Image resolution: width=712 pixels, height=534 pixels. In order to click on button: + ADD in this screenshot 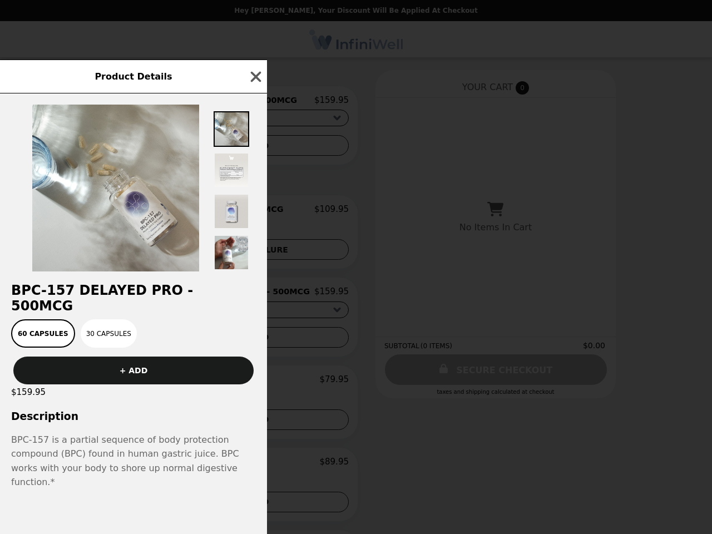, I will do `click(134, 370)`.